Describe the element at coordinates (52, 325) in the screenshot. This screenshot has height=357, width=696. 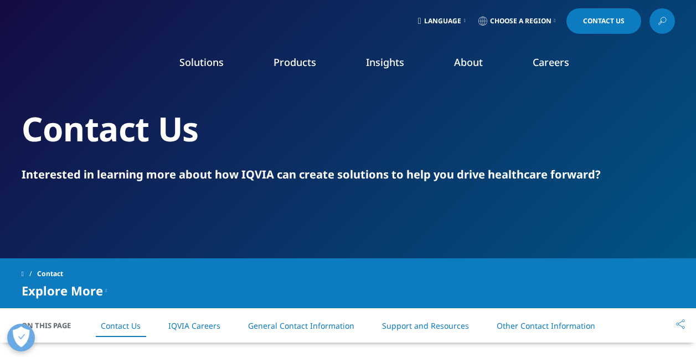
I see `span: On This Page` at that location.